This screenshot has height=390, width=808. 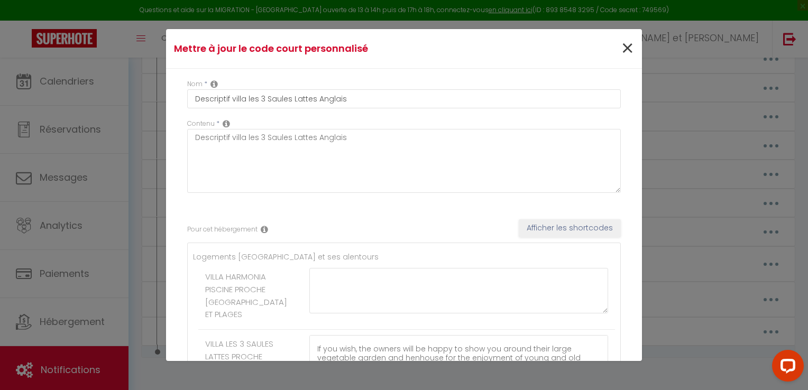 What do you see at coordinates (264, 230) in the screenshot?
I see `i: Rental` at bounding box center [264, 230].